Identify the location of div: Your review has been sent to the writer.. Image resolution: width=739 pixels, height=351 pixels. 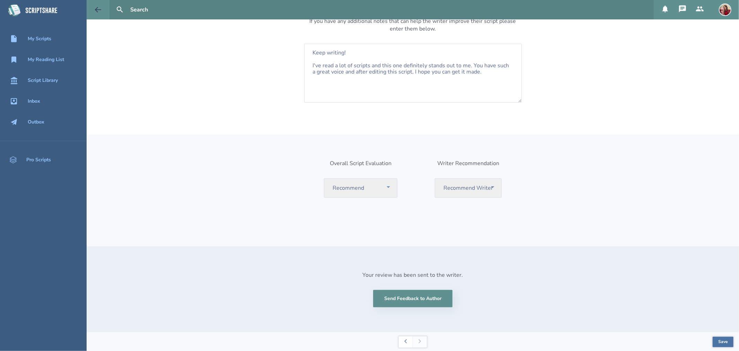
(413, 275).